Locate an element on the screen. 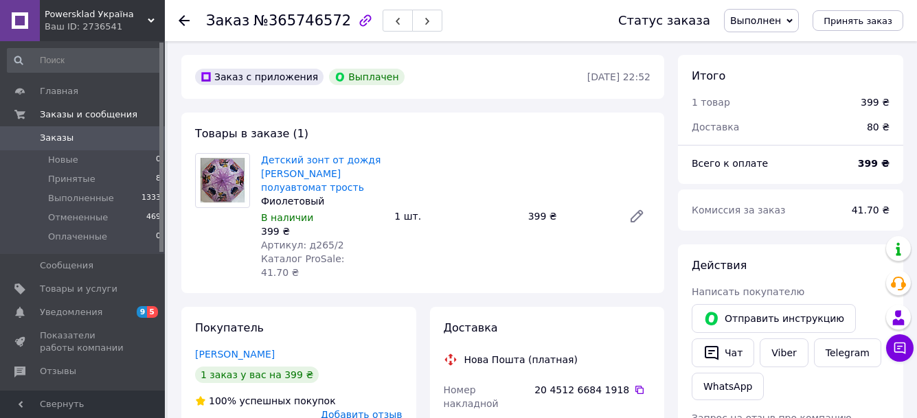 The height and width of the screenshot is (418, 917). span: Новые is located at coordinates (63, 160).